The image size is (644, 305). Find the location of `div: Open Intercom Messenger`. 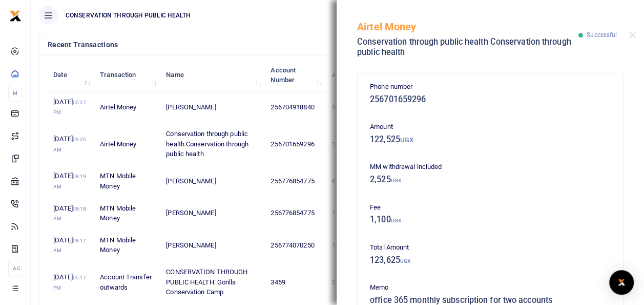

div: Open Intercom Messenger is located at coordinates (622, 282).